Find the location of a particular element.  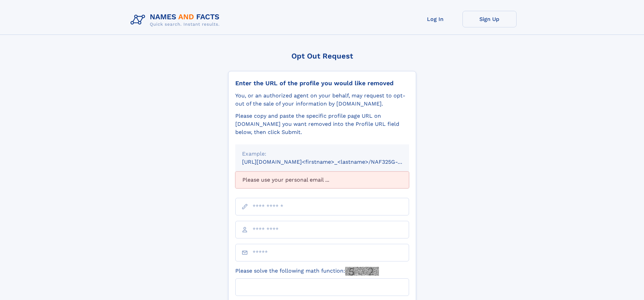

div: Please use your personal email ... is located at coordinates (322, 180).